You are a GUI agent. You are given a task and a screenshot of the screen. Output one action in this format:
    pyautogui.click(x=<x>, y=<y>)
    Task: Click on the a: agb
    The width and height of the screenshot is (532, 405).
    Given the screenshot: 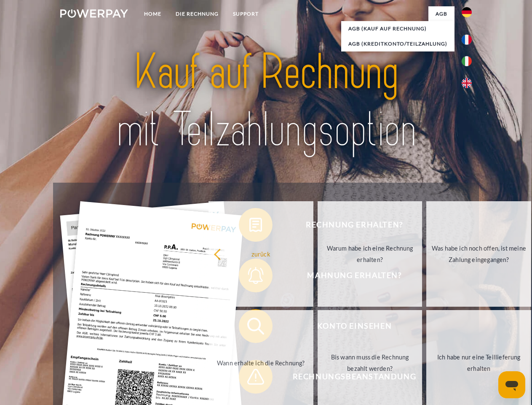 What is the action you would take?
    pyautogui.click(x=442, y=14)
    